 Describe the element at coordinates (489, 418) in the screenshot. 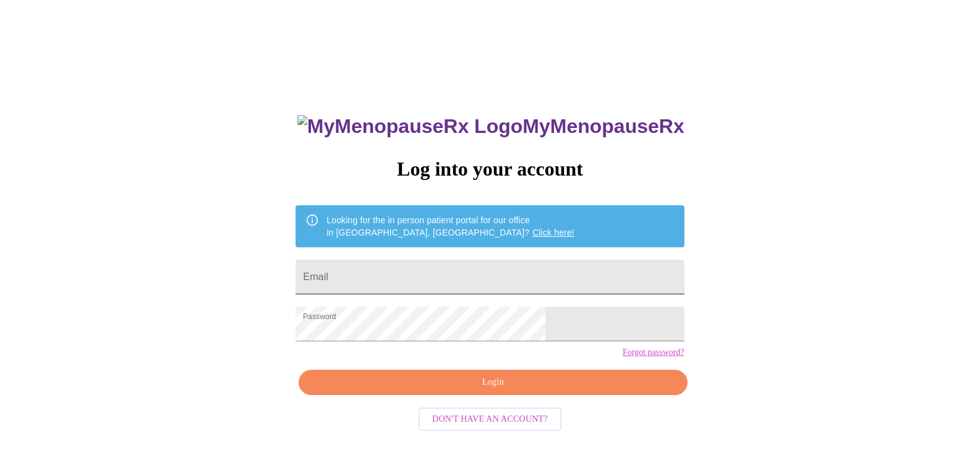

I see `a: Don't have an account?` at that location.